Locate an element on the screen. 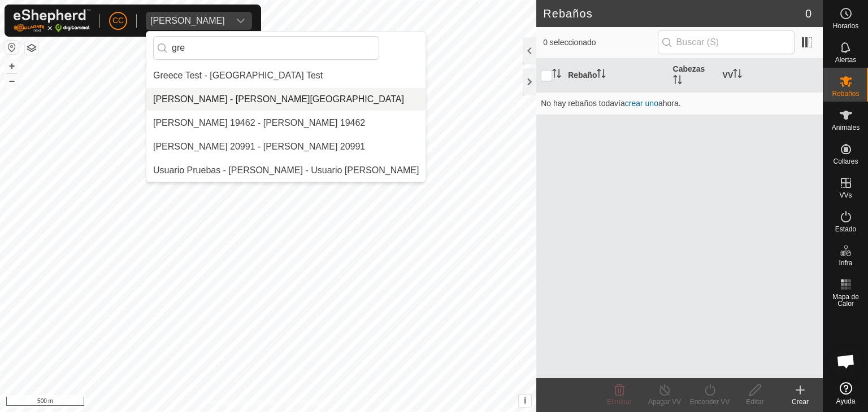 Image resolution: width=868 pixels, height=412 pixels. ul: Option List is located at coordinates (286, 123).